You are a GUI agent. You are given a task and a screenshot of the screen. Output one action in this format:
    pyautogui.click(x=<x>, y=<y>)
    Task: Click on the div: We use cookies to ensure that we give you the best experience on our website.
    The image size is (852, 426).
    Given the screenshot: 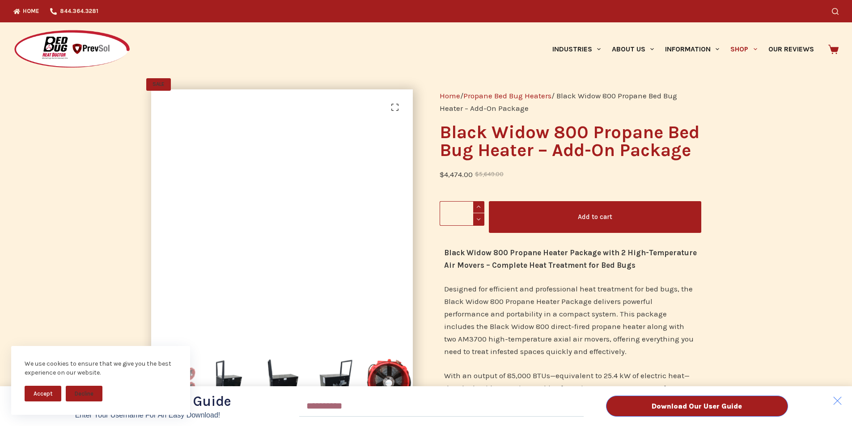 What is the action you would take?
    pyautogui.click(x=101, y=368)
    